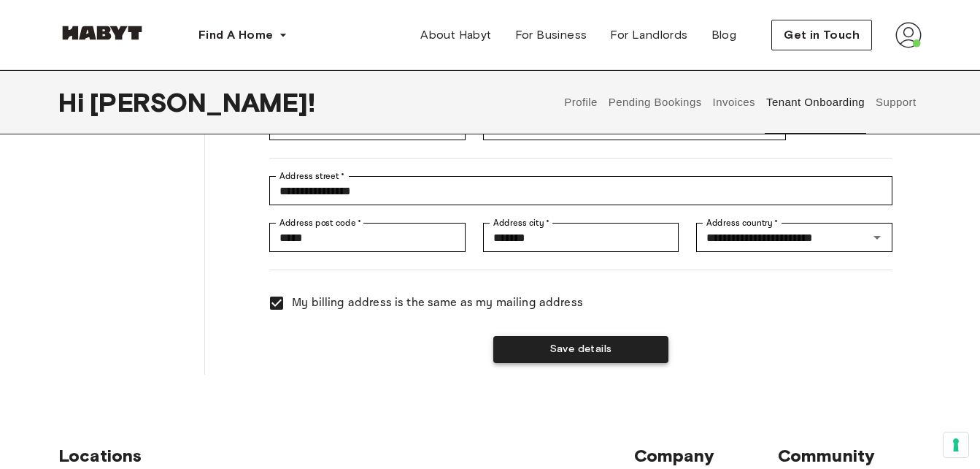 This screenshot has height=469, width=980. I want to click on button: Save details, so click(581, 349).